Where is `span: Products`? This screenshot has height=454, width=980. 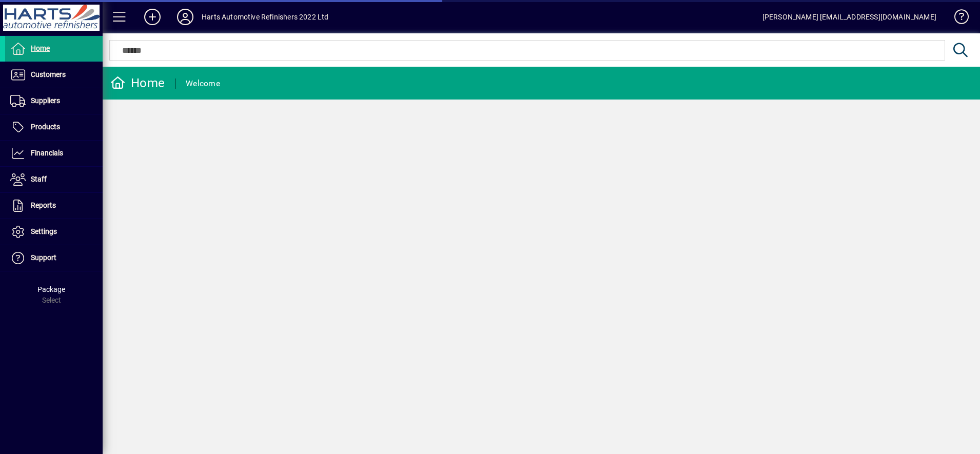
span: Products is located at coordinates (45, 126).